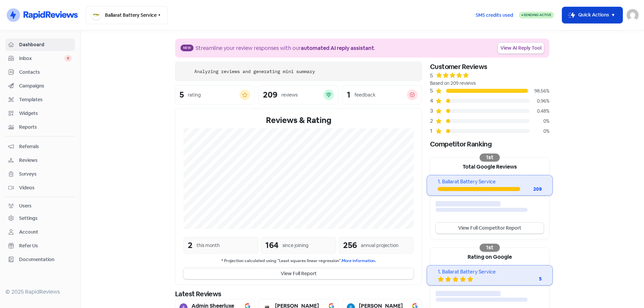  I want to click on span: Reports, so click(45, 127).